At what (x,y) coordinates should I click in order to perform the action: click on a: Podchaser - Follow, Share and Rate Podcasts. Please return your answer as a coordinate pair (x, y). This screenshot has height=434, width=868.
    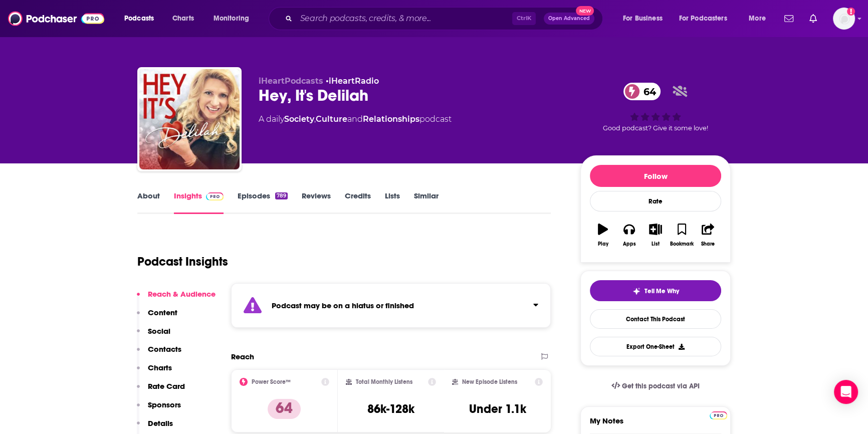
    Looking at the image, I should click on (56, 18).